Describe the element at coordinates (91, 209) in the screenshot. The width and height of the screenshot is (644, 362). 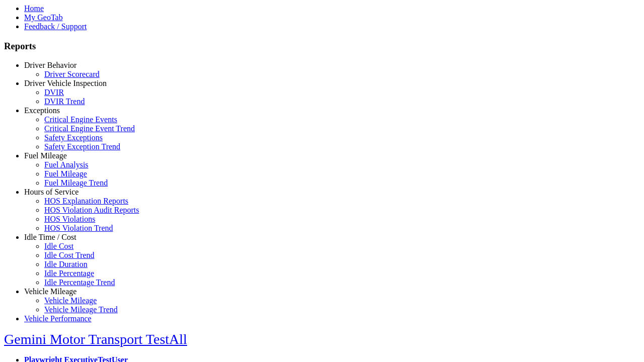
I see `a: HOS Violation Audit Reports` at that location.